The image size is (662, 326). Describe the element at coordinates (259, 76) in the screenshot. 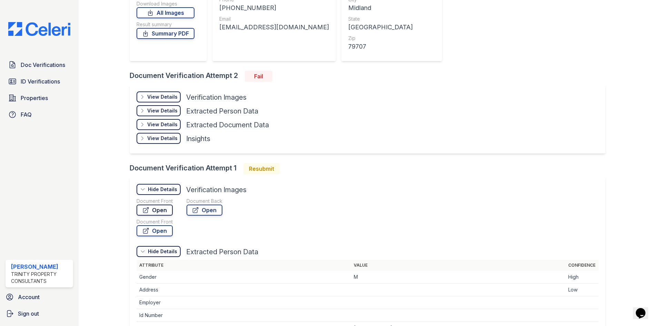

I see `div: Fail` at that location.